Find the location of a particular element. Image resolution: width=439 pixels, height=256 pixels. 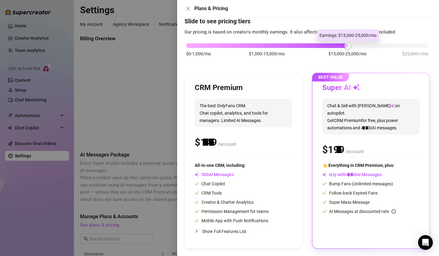

div: Earnings: $15,000-25,000/mo is located at coordinates (348, 35).